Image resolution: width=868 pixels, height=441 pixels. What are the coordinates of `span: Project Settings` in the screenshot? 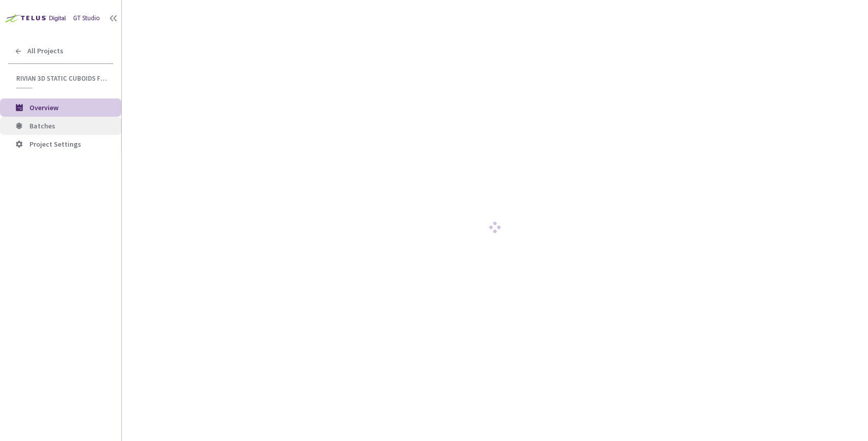 It's located at (56, 144).